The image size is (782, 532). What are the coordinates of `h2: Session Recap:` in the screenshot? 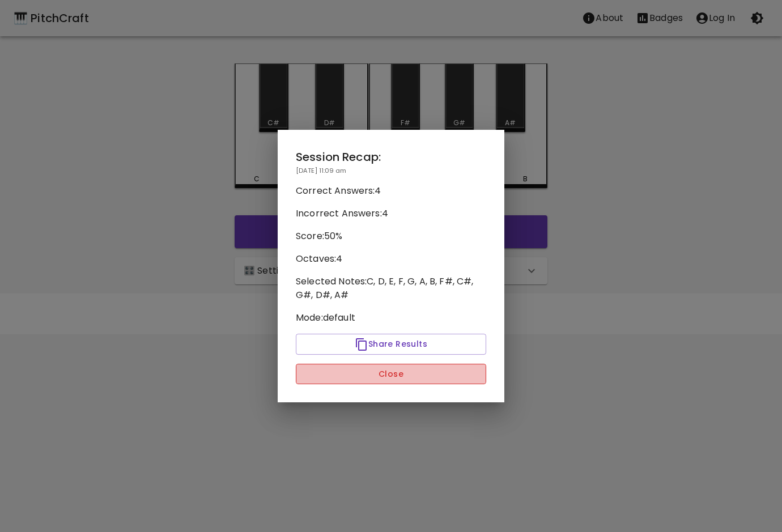 It's located at (391, 157).